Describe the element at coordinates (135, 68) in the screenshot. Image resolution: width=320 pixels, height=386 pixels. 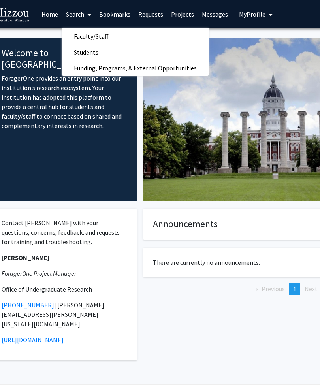
I see `span: Funding, Programs, & External Opportunities` at that location.